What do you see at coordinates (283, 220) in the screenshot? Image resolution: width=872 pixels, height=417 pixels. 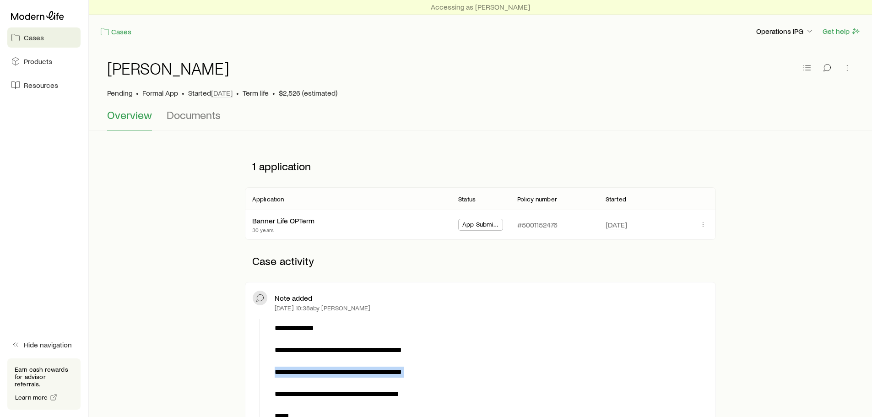 I see `a: Banner Life OPTerm` at bounding box center [283, 220].